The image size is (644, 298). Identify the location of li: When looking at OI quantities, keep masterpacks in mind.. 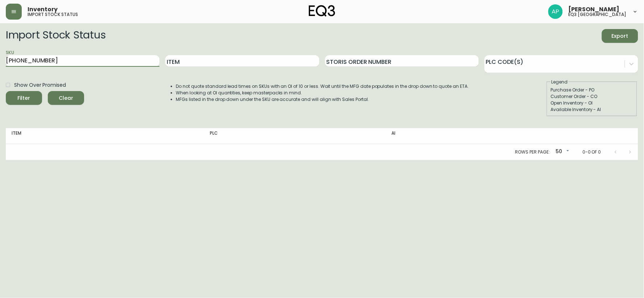
(322, 93).